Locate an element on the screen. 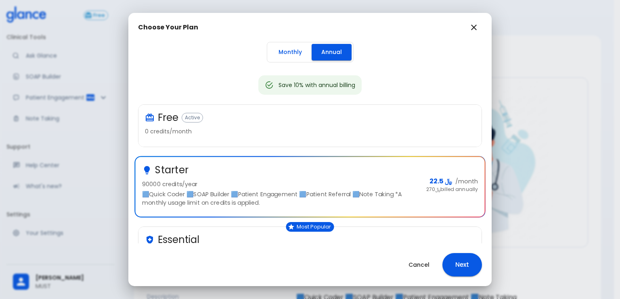  h2: Choose Your Plan is located at coordinates (168, 27).